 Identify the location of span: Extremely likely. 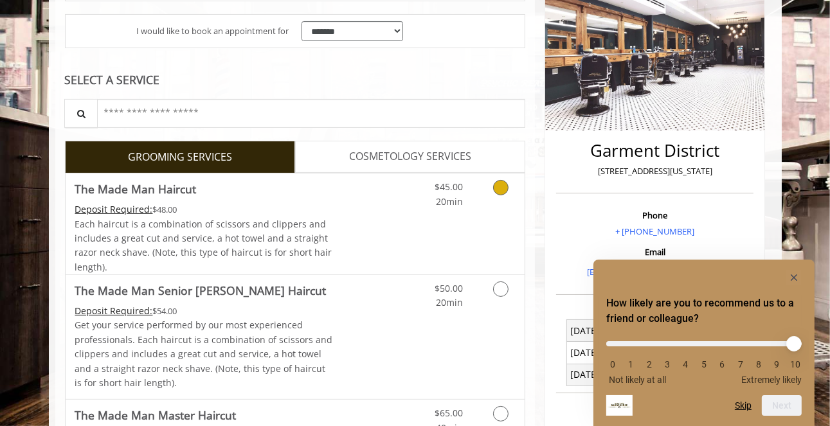
(772, 380).